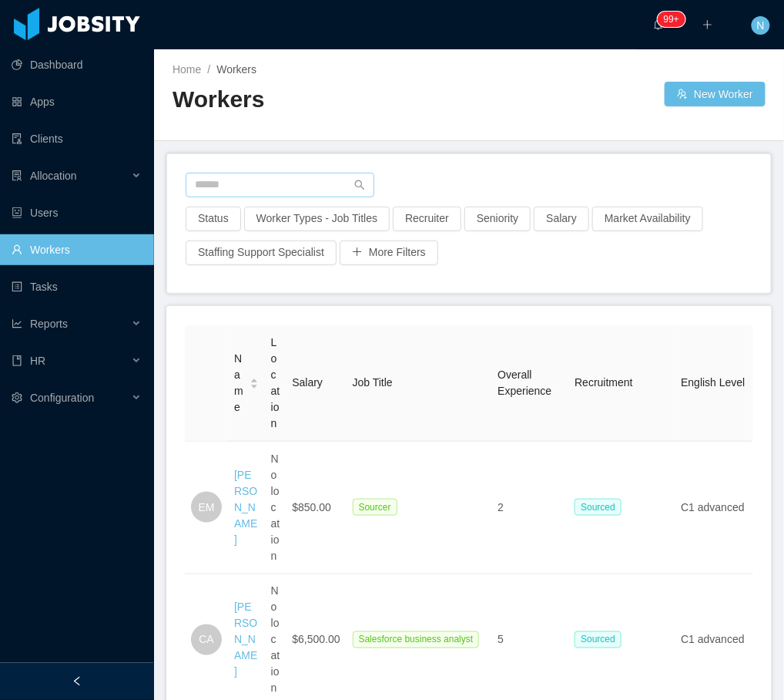 The height and width of the screenshot is (700, 784). Describe the element at coordinates (530, 508) in the screenshot. I see `td: 2` at that location.